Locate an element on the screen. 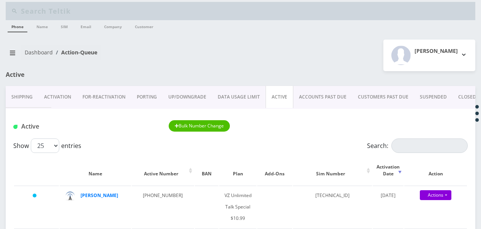 This screenshot has height=229, width=481. label: Search: is located at coordinates (417, 146).